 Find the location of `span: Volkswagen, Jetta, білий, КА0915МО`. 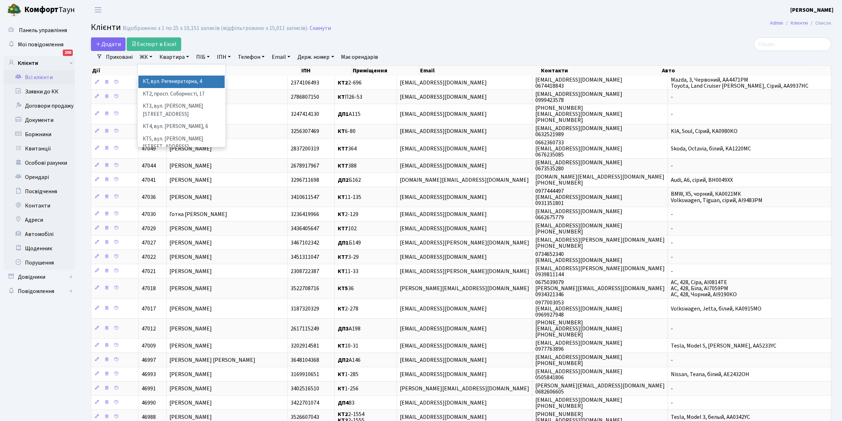

span: Volkswagen, Jetta, білий, КА0915МО is located at coordinates (716, 309).